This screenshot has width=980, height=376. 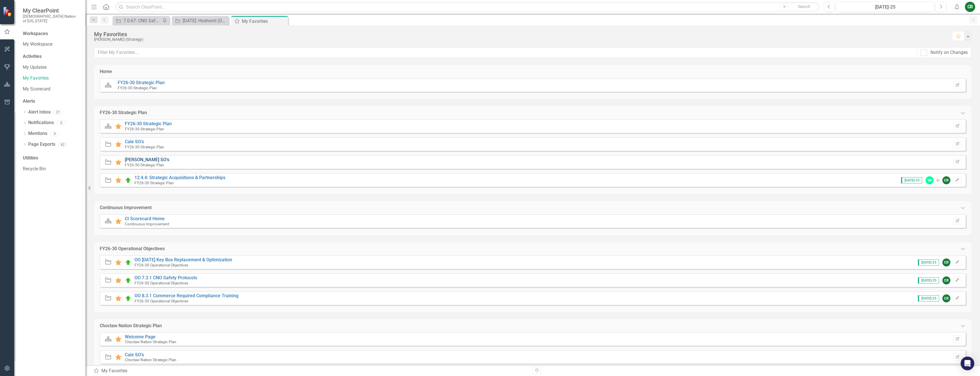 What do you see at coordinates (62, 144) in the screenshot?
I see `div: 62` at bounding box center [62, 144].